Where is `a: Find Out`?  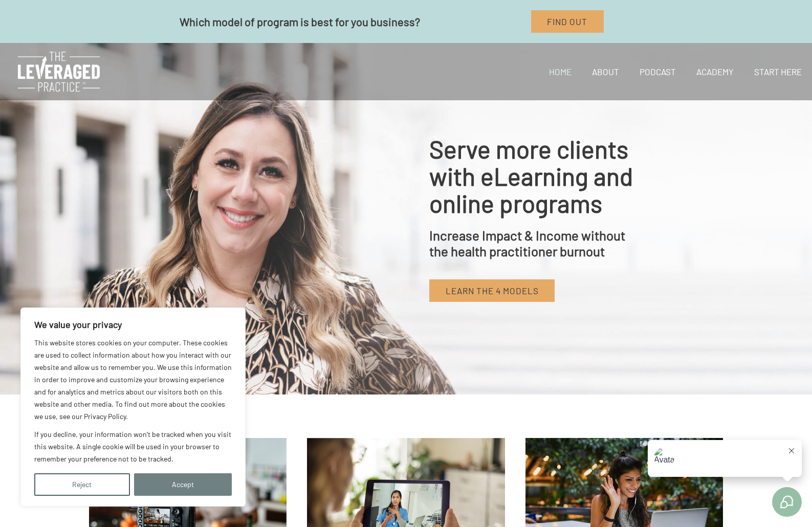
a: Find Out is located at coordinates (567, 21).